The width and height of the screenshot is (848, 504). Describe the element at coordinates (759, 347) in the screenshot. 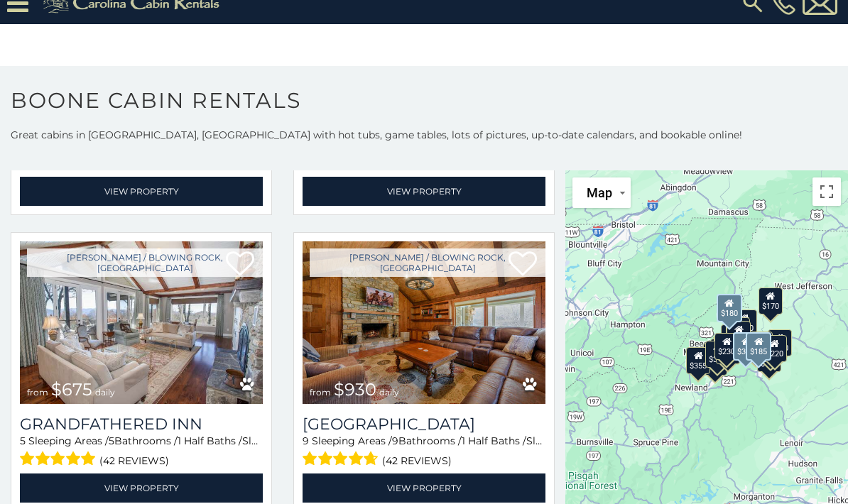

I see `div: $185` at that location.